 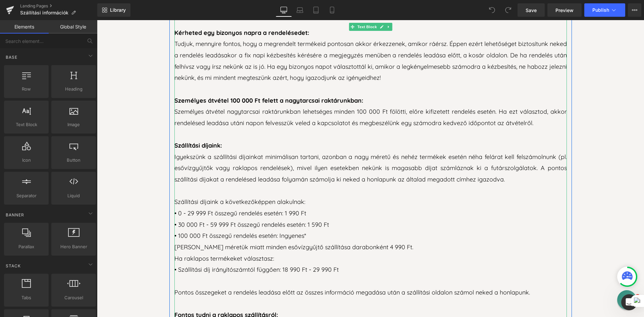 What do you see at coordinates (316, 10) in the screenshot?
I see `a: Tablet` at bounding box center [316, 10].